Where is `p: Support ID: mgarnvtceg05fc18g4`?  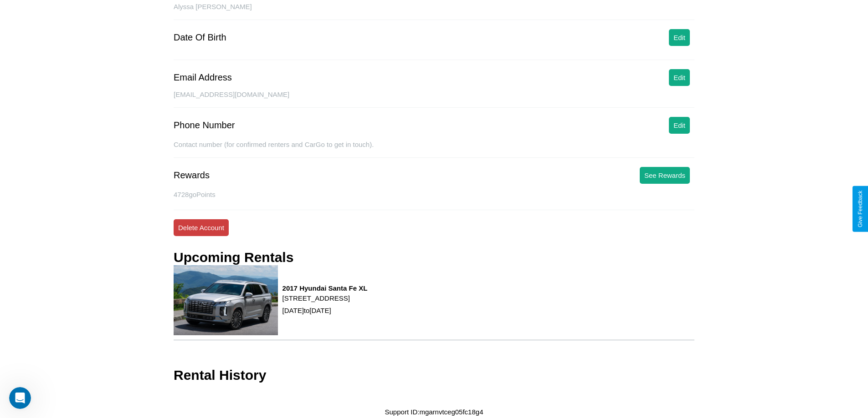 p: Support ID: mgarnvtceg05fc18g4 is located at coordinates (434, 412).